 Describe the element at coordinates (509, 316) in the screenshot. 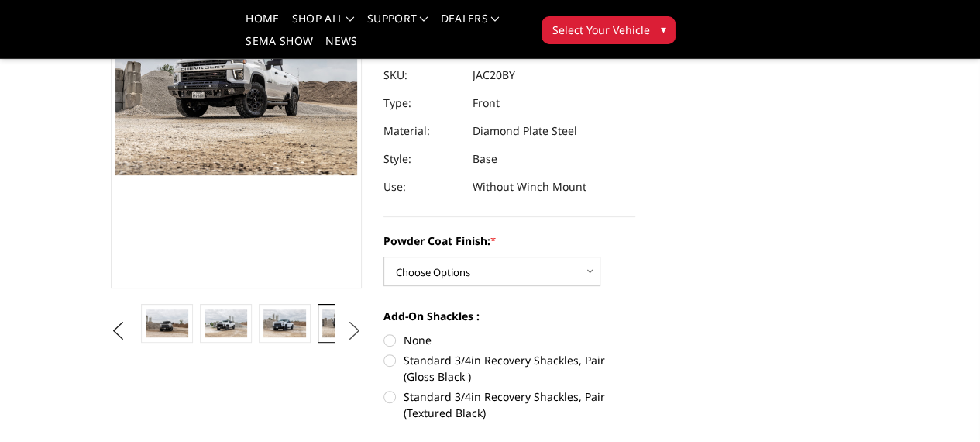

I see `label: Add-On Shackles :` at that location.